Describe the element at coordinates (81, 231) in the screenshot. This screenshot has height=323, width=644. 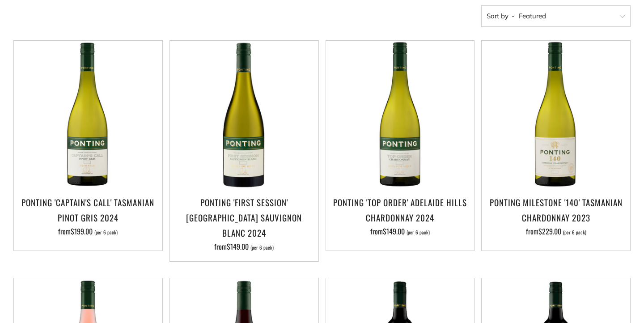
I see `span: $199.00` at that location.